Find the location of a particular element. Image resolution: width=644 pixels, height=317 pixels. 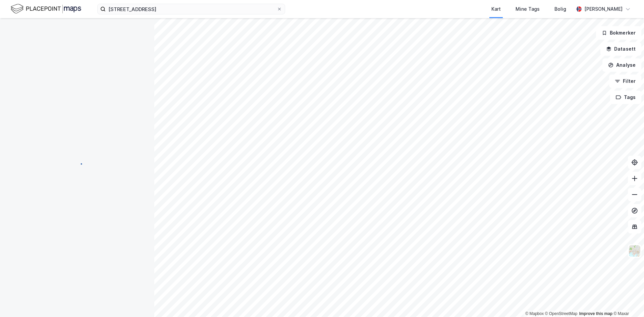

input: Søk på adresse, matrikkel, gårdeiere, leietakere eller personer is located at coordinates (191, 9).